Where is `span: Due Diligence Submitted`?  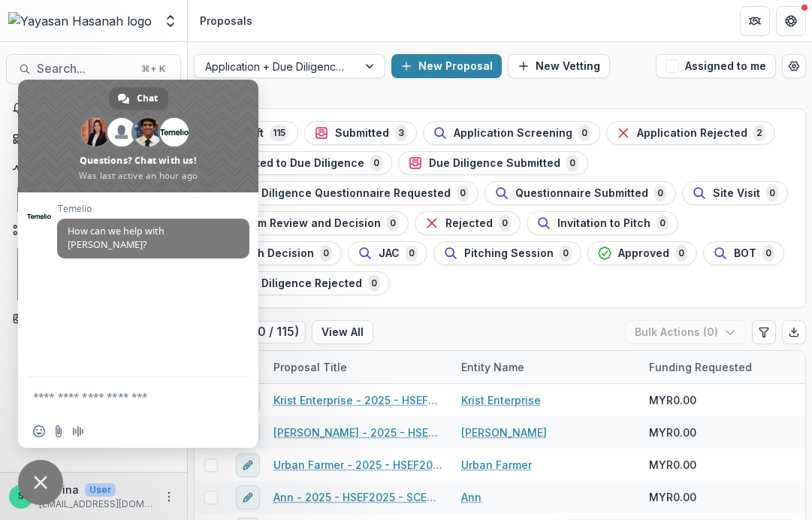 span: Due Diligence Submitted is located at coordinates (494, 163).